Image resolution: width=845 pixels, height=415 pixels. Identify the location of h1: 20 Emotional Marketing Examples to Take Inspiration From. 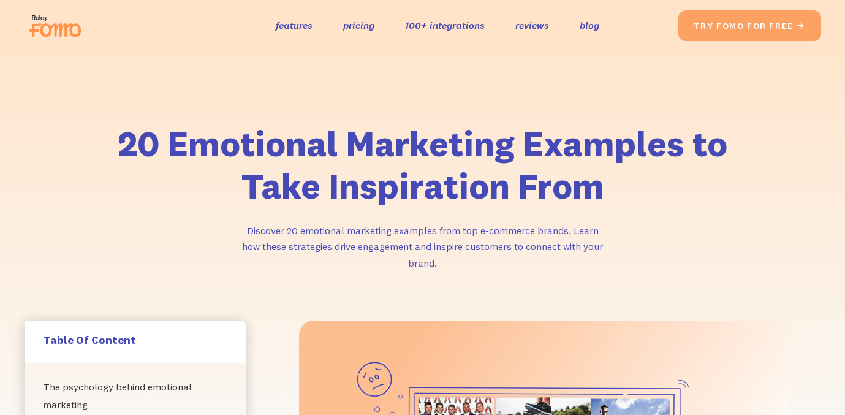
(423, 165).